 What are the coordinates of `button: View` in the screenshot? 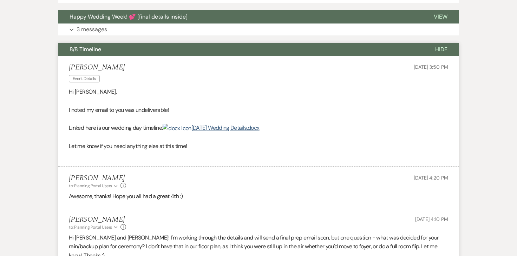 It's located at (441, 17).